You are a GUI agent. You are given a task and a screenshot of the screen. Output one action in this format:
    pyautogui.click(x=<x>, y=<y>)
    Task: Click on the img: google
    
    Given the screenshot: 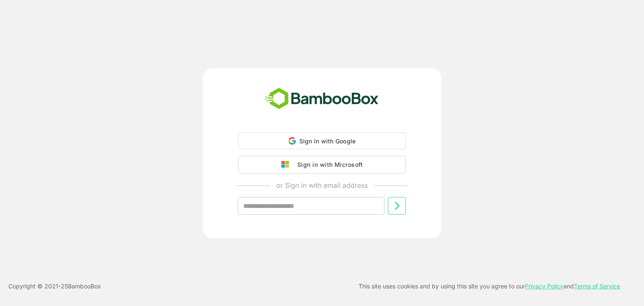 What is the action you would take?
    pyautogui.click(x=287, y=165)
    